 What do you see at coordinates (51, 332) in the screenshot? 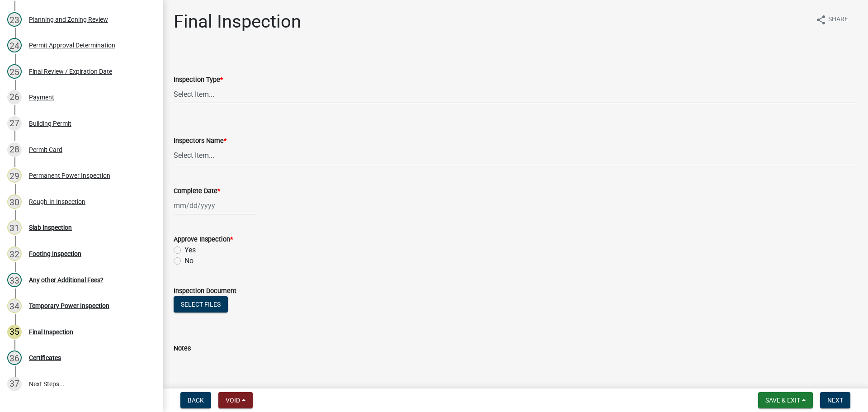
I see `div: Final Inspection` at bounding box center [51, 332].